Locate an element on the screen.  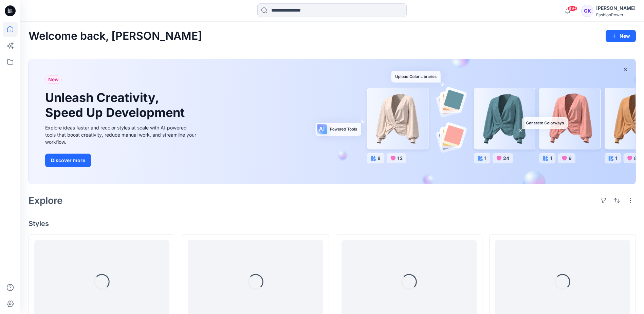
a: Discover more is located at coordinates (122, 160).